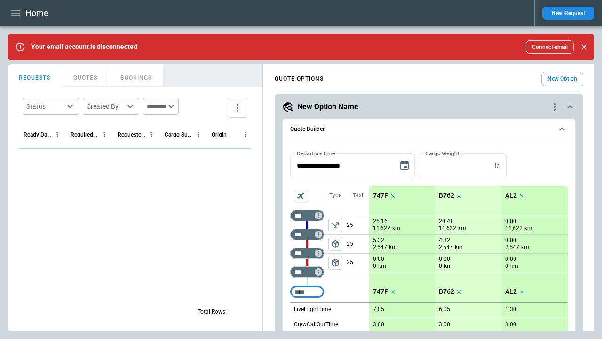 The height and width of the screenshot is (339, 602). What do you see at coordinates (550, 47) in the screenshot?
I see `button: Connect email` at bounding box center [550, 47].